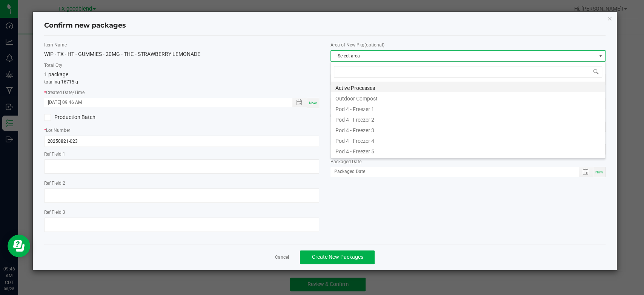 The image size is (644, 295). Describe the element at coordinates (164, 102) in the screenshot. I see `input: Created Datetime` at that location.